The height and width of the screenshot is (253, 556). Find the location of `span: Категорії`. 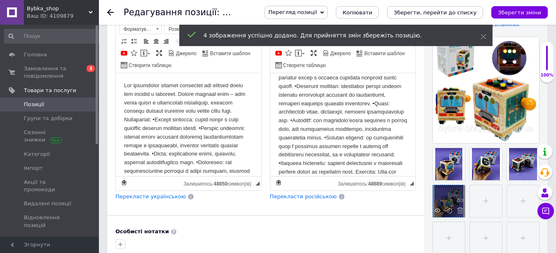

span: Категорії is located at coordinates (37, 155).